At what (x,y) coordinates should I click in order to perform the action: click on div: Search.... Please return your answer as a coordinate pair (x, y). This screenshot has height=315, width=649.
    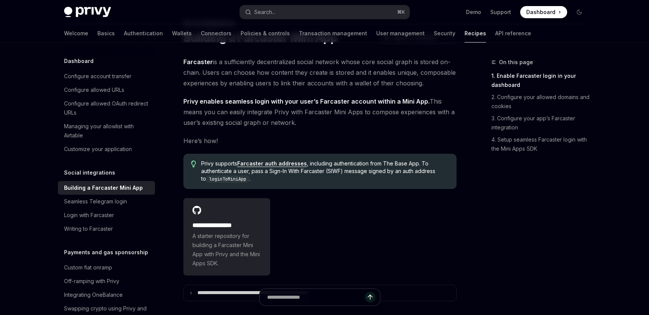
    Looking at the image, I should click on (265, 12).